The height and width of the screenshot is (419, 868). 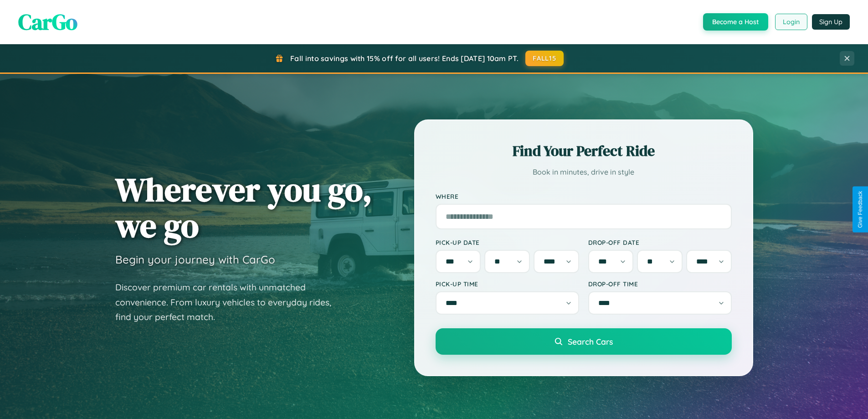 What do you see at coordinates (660, 242) in the screenshot?
I see `label: Drop-off Date` at bounding box center [660, 242].